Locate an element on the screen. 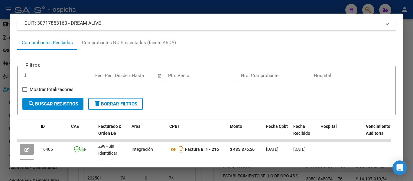 This screenshot has height=181, width=413. datatable-header-cell: Hospital is located at coordinates (341, 133).